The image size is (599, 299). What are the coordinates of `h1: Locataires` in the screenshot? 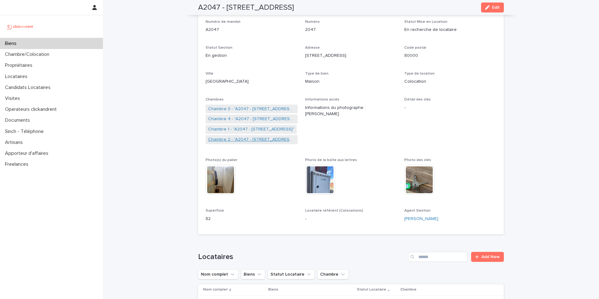 It's located at (302, 257).